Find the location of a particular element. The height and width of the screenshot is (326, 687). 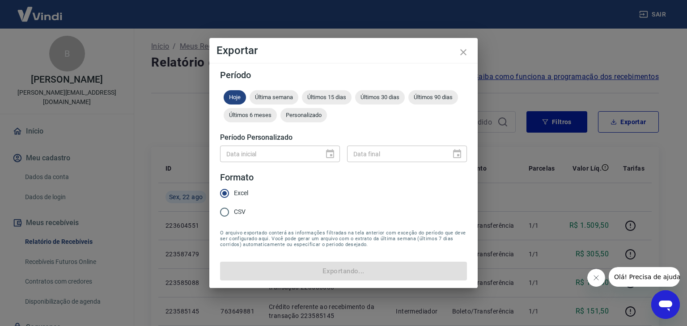

h5: Período Personalizado is located at coordinates (343, 138).